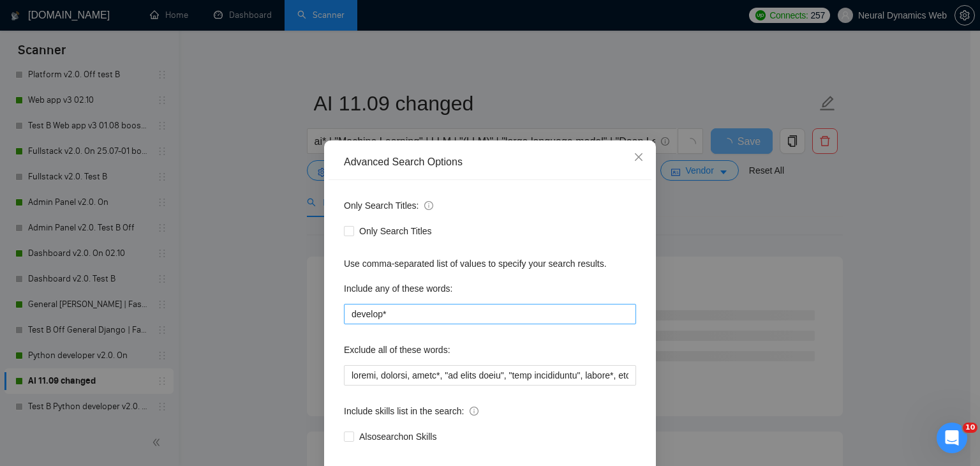 This screenshot has height=466, width=980. Describe the element at coordinates (969, 428) in the screenshot. I see `span: 10` at that location.